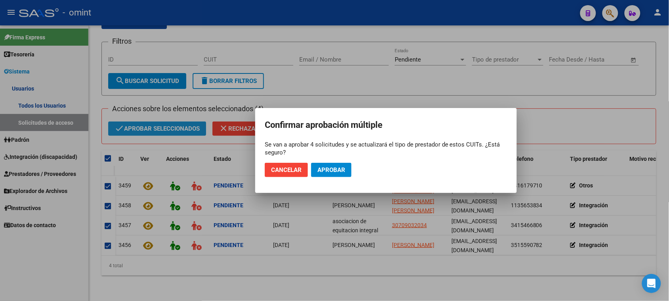  I want to click on h2: Confirmar aprobación múltiple, so click(386, 125).